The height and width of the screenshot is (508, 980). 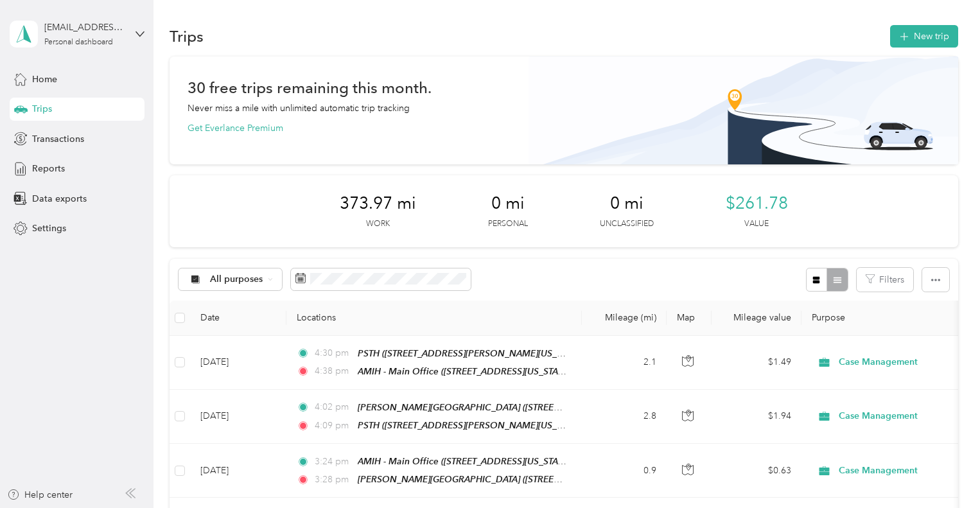 What do you see at coordinates (756, 471) in the screenshot?
I see `td: $0.63` at bounding box center [756, 471].